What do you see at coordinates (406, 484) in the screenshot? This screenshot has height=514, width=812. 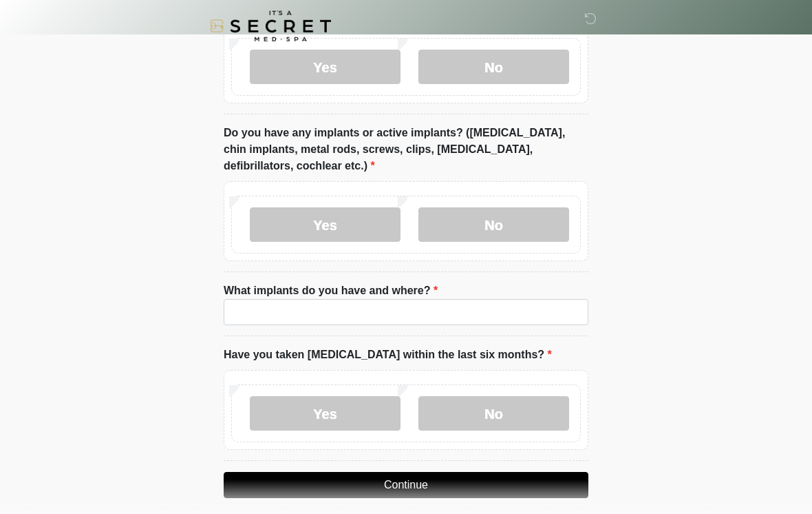 I see `button: Continue` at bounding box center [406, 484].